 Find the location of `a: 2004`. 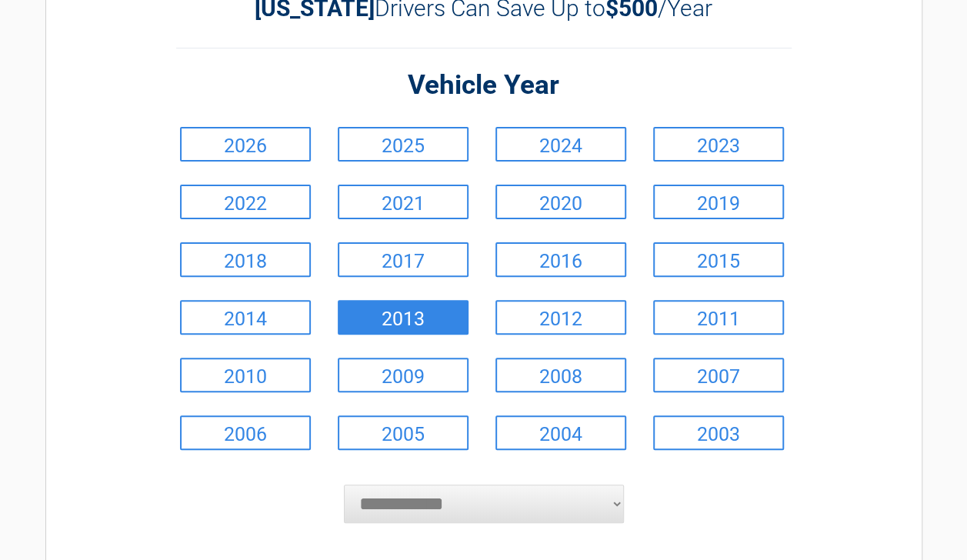

a: 2004 is located at coordinates (560, 432).